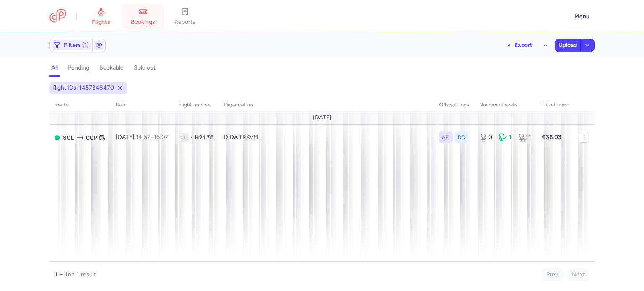 The image size is (644, 291). I want to click on button: Menu, so click(582, 17).